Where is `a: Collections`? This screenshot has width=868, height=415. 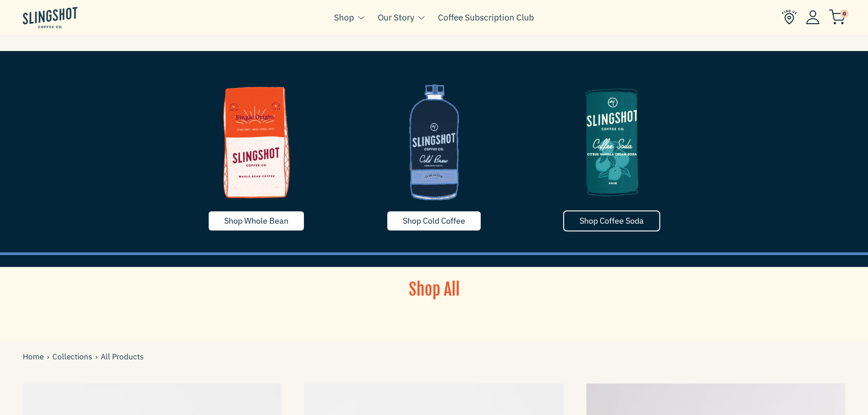
a: Collections is located at coordinates (74, 356).